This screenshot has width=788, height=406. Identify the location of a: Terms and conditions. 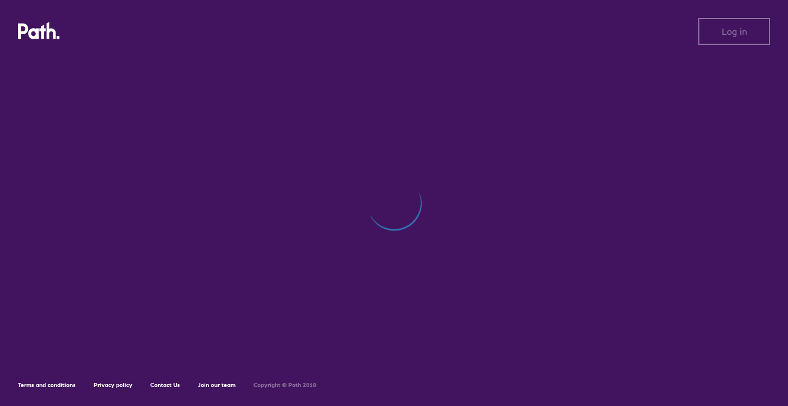
(47, 385).